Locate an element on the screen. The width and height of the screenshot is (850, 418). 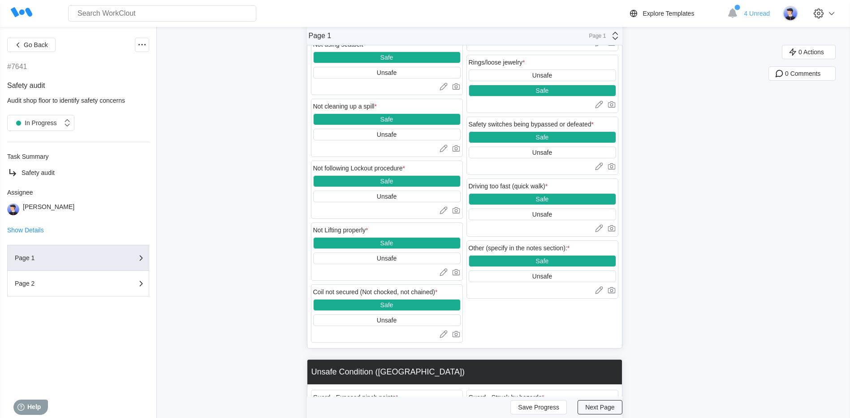
span: Next Page is located at coordinates (600, 407).